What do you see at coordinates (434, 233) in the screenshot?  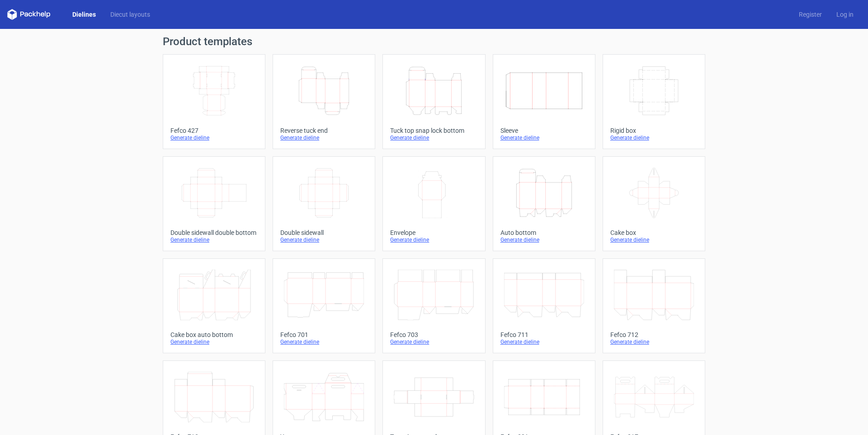 I see `div: Envelope` at bounding box center [434, 233].